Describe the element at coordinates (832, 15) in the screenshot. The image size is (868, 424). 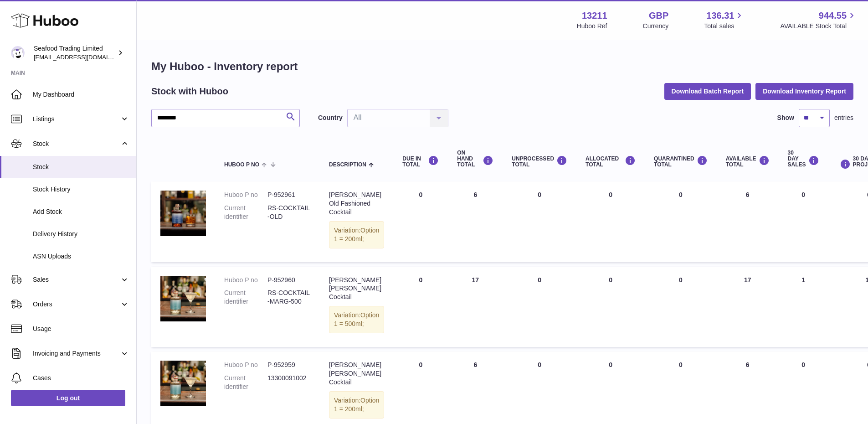
I see `span: 944.55` at that location.